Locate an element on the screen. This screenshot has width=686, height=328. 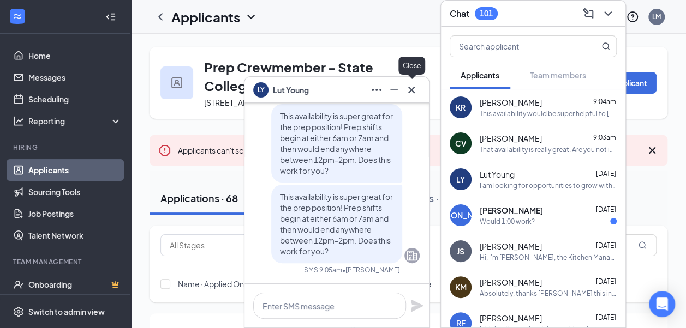
span: Applicants is located at coordinates (480, 75).